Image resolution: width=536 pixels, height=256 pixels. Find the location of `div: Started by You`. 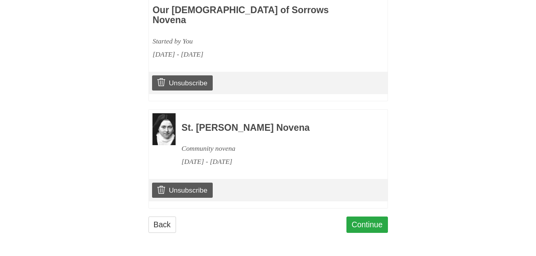

div: Started by You is located at coordinates (245, 41).